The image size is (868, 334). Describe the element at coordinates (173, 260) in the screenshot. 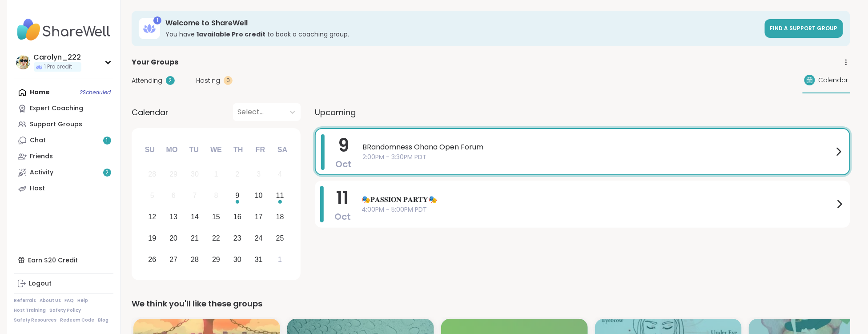

I see `div: Choose Monday, October 27th, 2025` at that location.